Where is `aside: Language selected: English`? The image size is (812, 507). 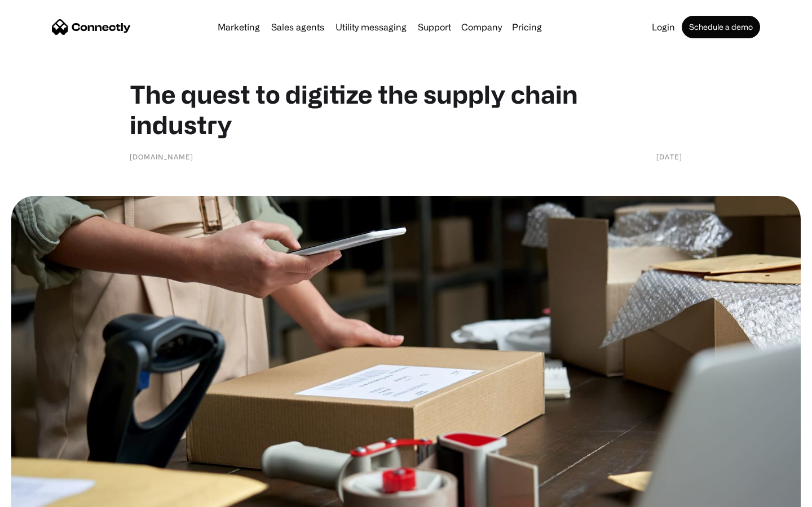
aside: Language selected: English is located at coordinates (39, 495).